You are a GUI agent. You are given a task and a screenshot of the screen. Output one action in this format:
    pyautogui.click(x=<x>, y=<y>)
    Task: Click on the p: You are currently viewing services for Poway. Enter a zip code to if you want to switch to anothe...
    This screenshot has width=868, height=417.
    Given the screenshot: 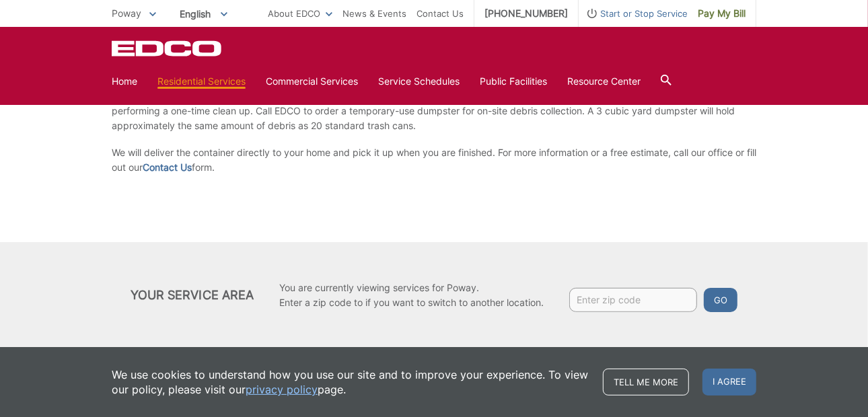 What is the action you would take?
    pyautogui.click(x=411, y=295)
    